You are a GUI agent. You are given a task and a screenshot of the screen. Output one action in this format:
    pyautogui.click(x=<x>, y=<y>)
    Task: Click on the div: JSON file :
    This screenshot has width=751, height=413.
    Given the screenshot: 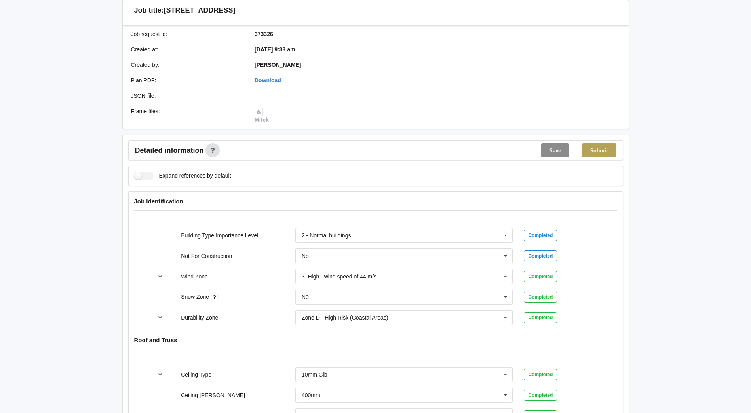 What is the action you would take?
    pyautogui.click(x=187, y=96)
    